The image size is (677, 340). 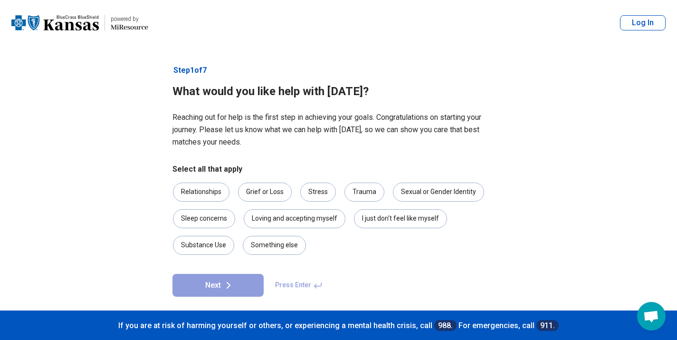 I want to click on a: 988., so click(x=445, y=325).